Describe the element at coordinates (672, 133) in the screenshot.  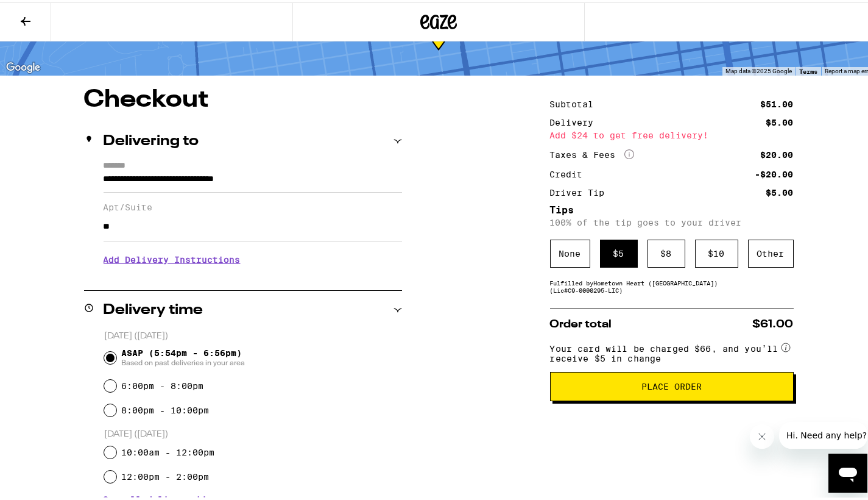
I see `div: Add $24 to get free delivery!` at that location.